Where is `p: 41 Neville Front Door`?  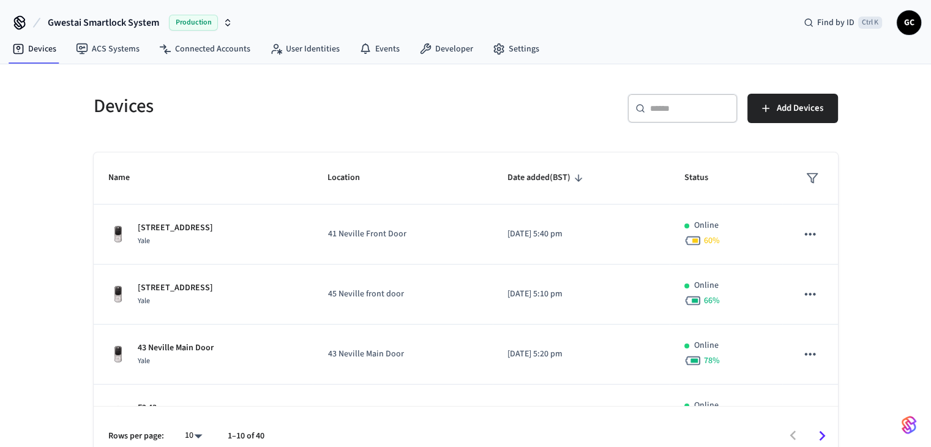 p: 41 Neville Front Door is located at coordinates (403, 234).